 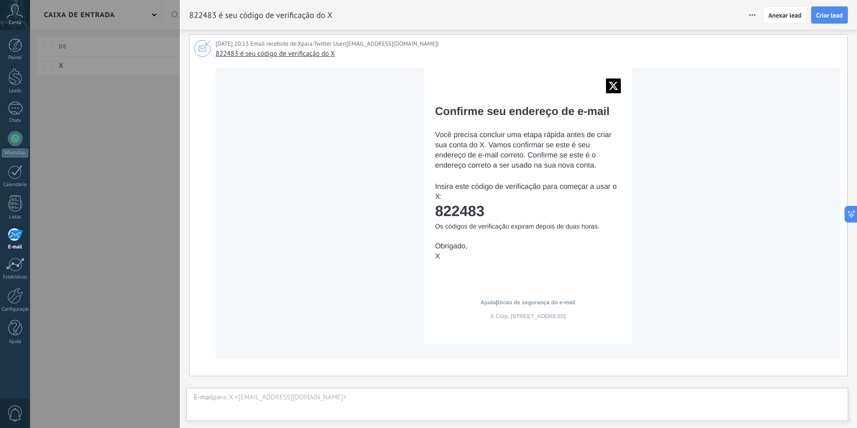 I want to click on div: Listas, so click(x=15, y=217).